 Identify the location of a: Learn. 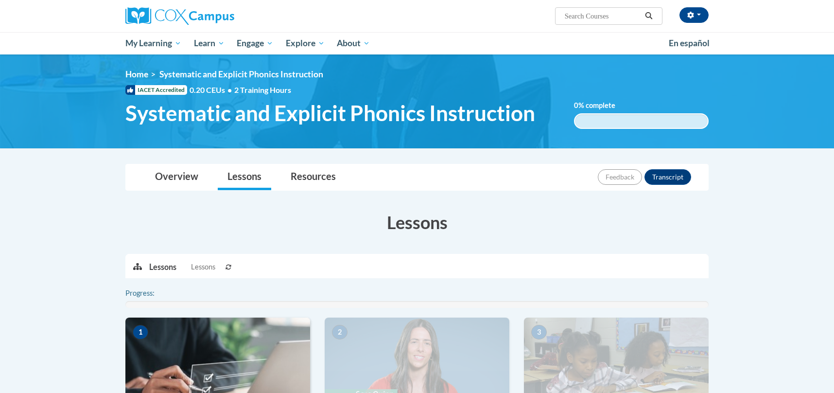
(209, 43).